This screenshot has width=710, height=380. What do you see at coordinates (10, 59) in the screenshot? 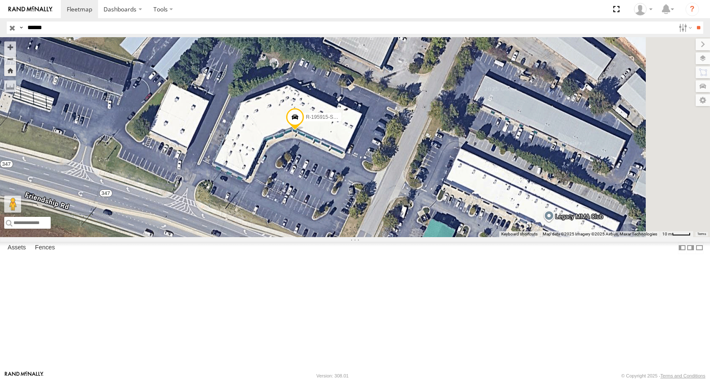
I see `button: Zoom out` at bounding box center [10, 59].